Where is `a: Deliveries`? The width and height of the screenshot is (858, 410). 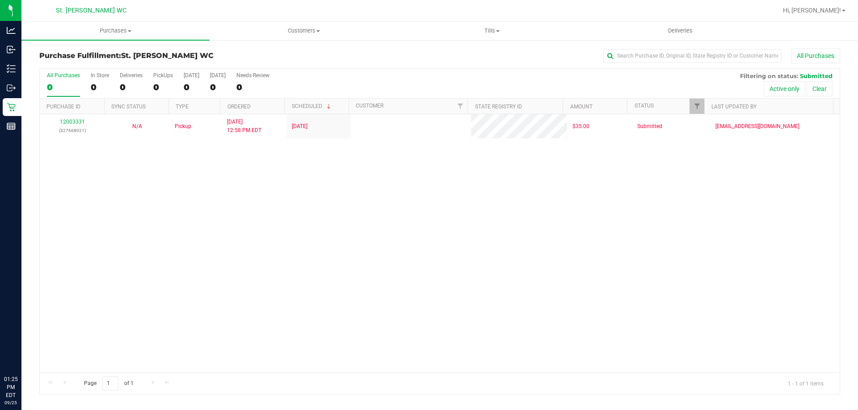
a: Deliveries is located at coordinates (680, 31).